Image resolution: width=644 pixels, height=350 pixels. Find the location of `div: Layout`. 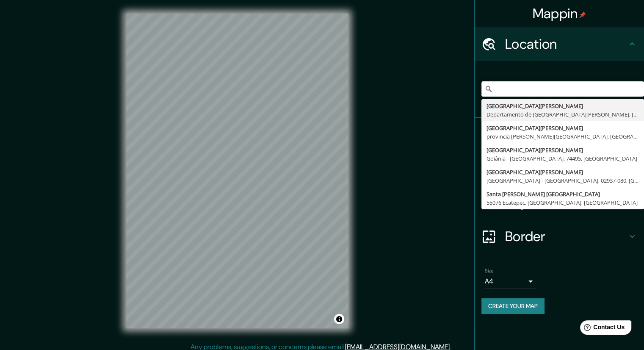

div: Layout is located at coordinates (559, 203).